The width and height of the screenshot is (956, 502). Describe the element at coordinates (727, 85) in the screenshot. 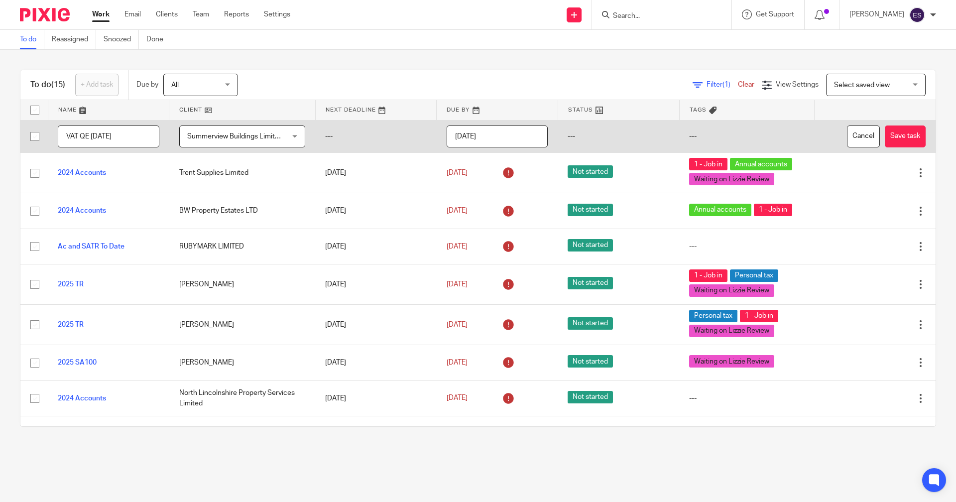

I see `span: (1)` at that location.